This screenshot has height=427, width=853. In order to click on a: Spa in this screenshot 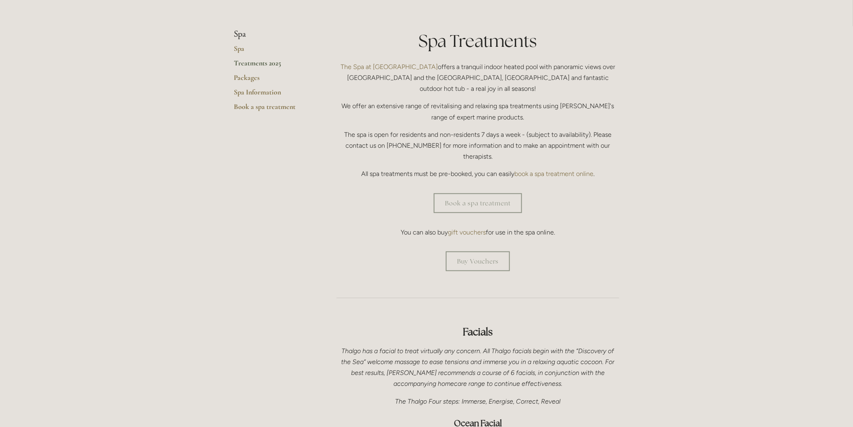, I will do `click(272, 51)`.